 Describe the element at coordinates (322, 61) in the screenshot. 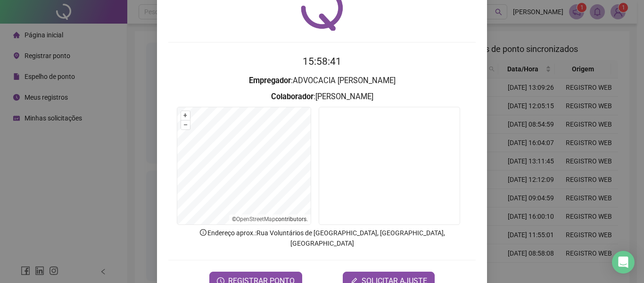

I see `time: 15:58:41` at that location.